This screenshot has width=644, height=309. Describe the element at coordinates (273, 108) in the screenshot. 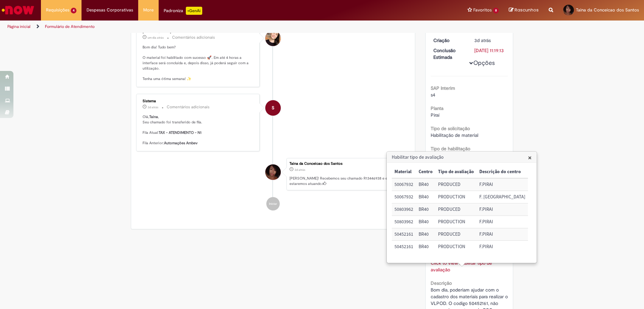

I see `div: System` at that location.